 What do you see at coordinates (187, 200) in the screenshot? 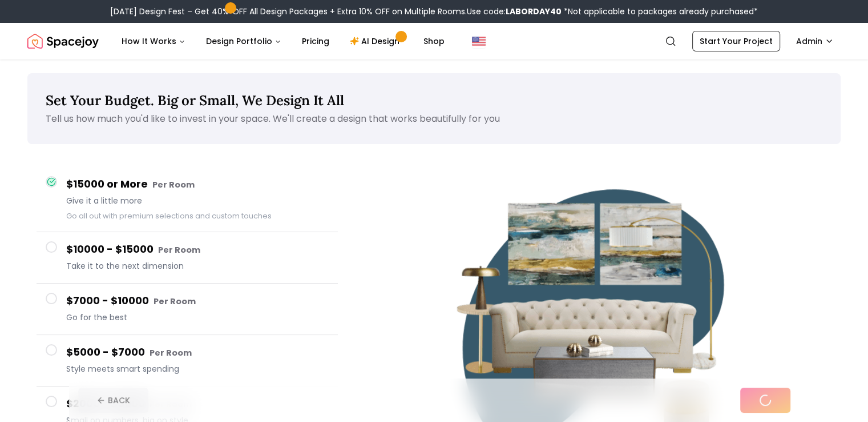
I see `button: $15000 or More Per RoomGive it a little moreGo all out with premium selections and custom touches` at bounding box center [187, 200].